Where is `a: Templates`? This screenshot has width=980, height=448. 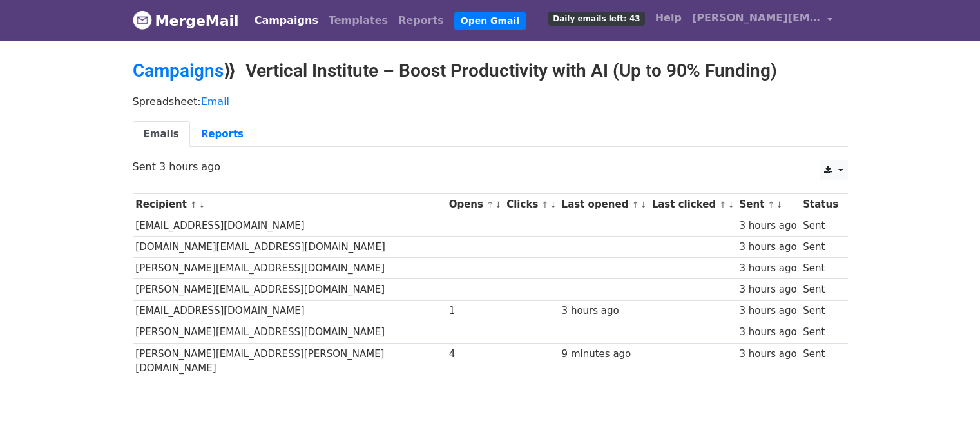 a: Templates is located at coordinates (358, 21).